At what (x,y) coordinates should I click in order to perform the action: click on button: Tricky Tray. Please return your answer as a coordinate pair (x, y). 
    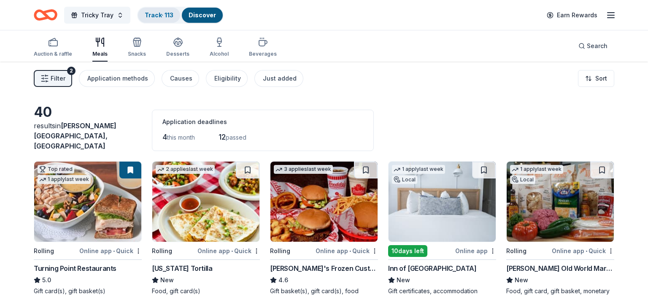
    Looking at the image, I should click on (97, 15).